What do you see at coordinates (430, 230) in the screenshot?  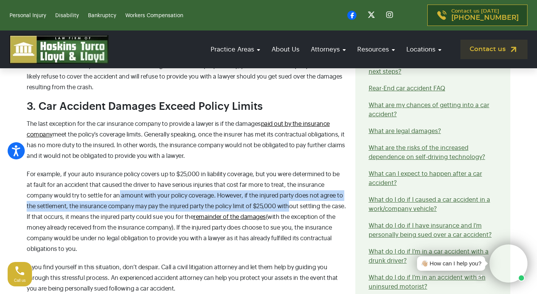 I see `a: What do I do if I have insurance and I’m personally being sued over a car accident?` at bounding box center [430, 230].